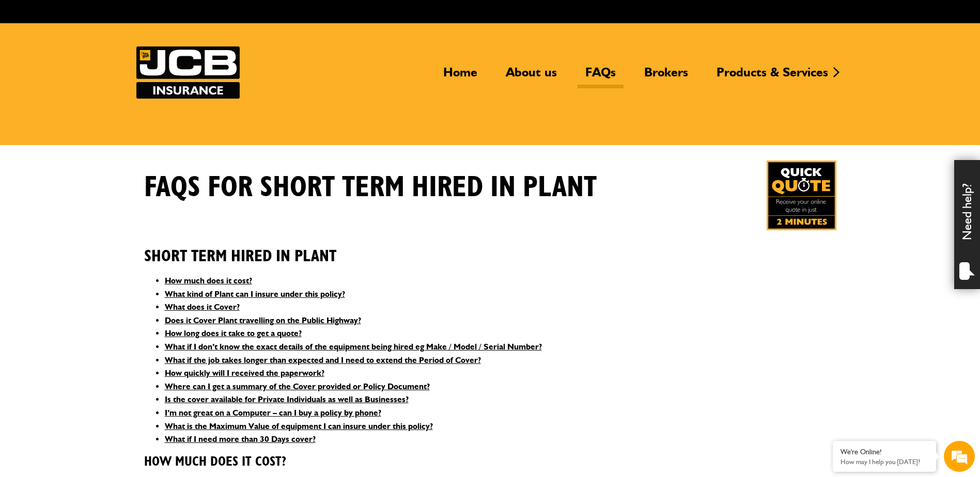  I want to click on a: Is the cover available for Private Individuals as well as Businesses?, so click(287, 399).